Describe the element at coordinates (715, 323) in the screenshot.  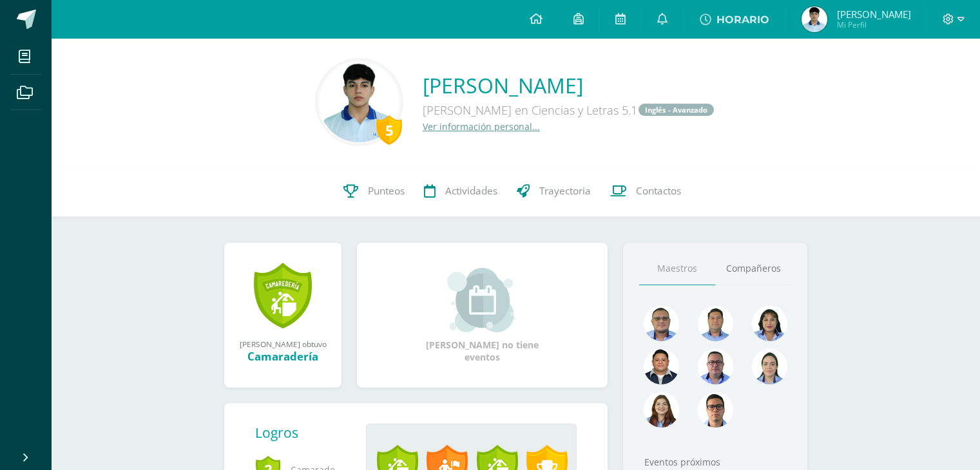
I see `img: 2ac039123ac5bd71a02663c3aa063ac8.png` at that location.